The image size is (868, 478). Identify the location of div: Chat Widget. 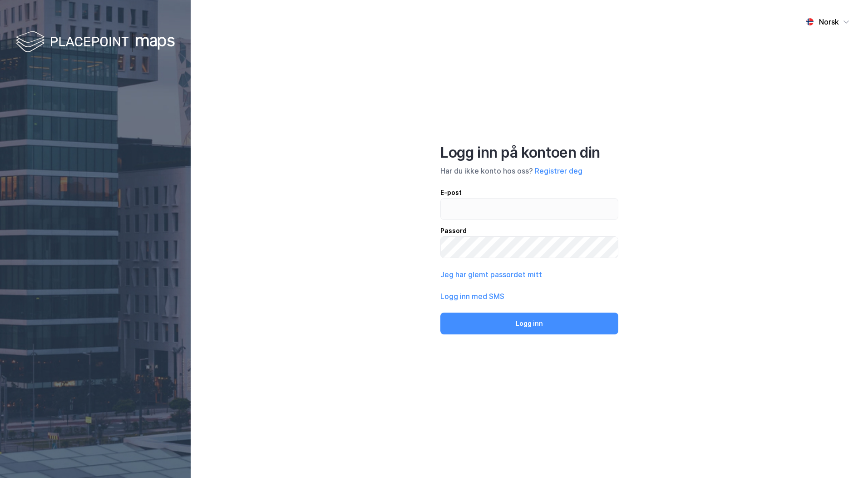
(845, 456).